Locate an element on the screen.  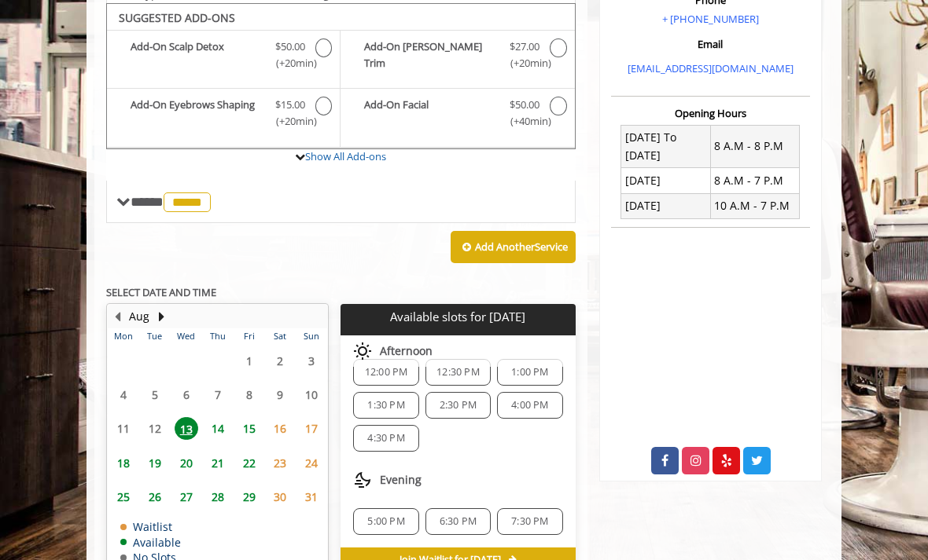
h3: Opening Hours is located at coordinates (710, 113).